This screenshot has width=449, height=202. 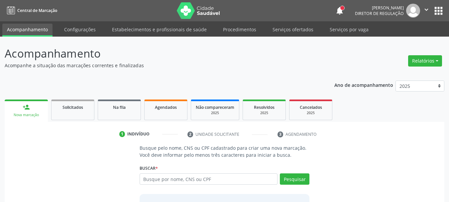 I want to click on span: Não compareceram, so click(x=215, y=107).